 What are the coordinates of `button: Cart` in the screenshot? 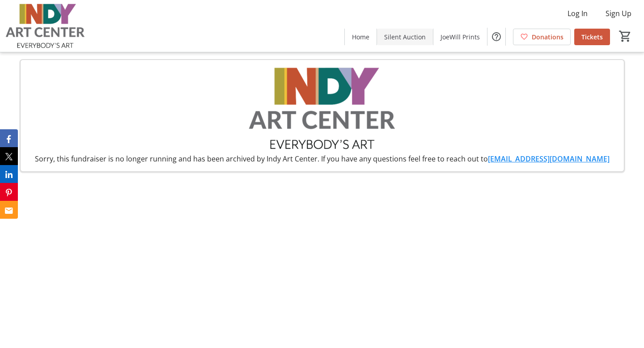 It's located at (625, 37).